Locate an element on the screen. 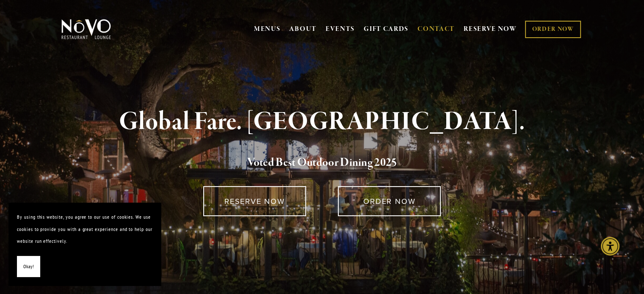  a: EVENTS is located at coordinates (340, 29).